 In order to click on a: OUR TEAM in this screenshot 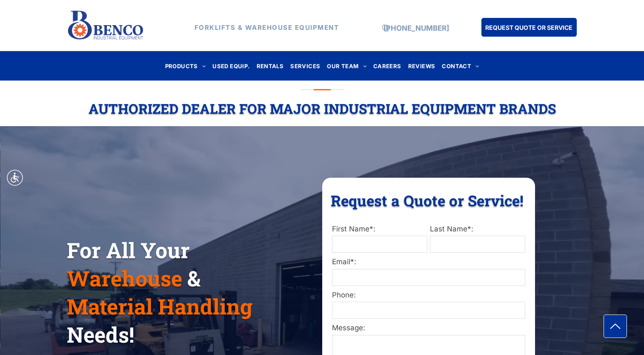, I will do `click(347, 66)`.